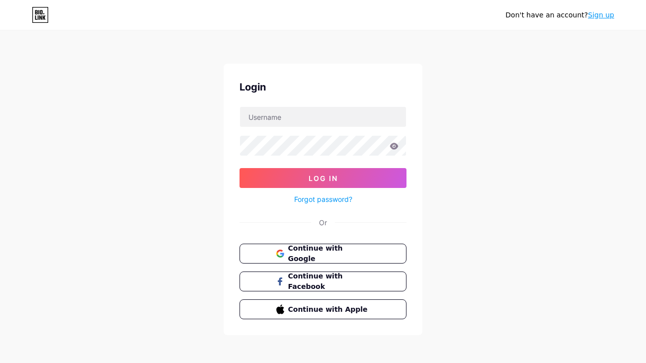 This screenshot has height=363, width=646. What do you see at coordinates (323, 222) in the screenshot?
I see `div: Or` at bounding box center [323, 222].